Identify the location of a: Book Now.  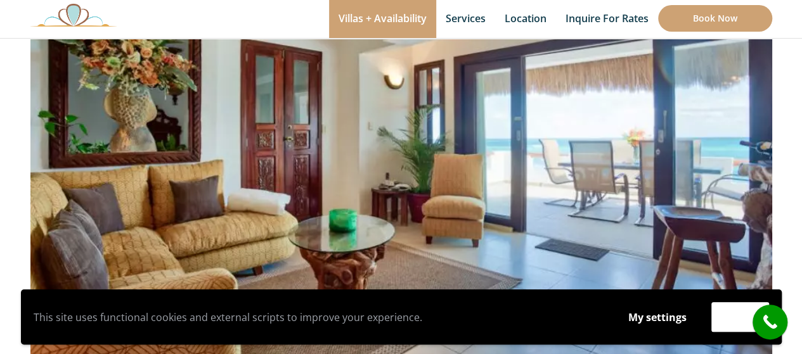
(715, 18).